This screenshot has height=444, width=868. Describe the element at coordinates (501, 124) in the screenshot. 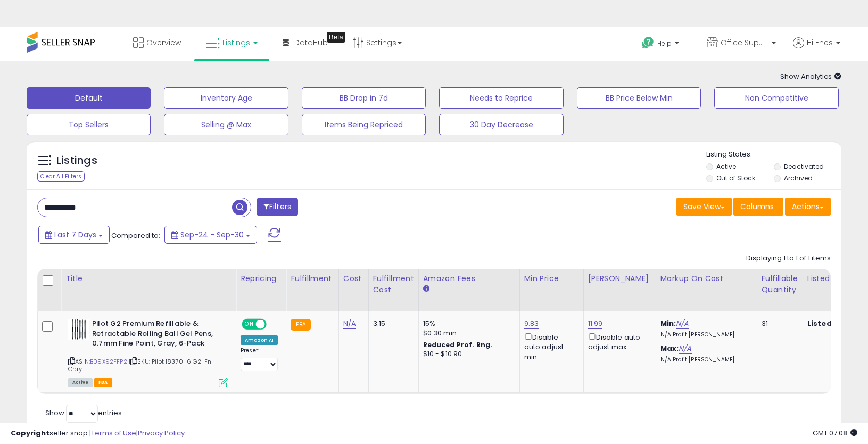

I see `button: 30 Day Decrease` at that location.